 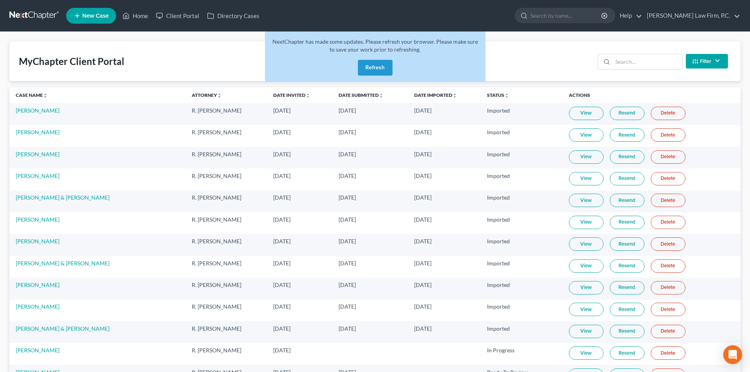 What do you see at coordinates (72, 61) in the screenshot?
I see `div: MyChapter Client Portal` at bounding box center [72, 61].